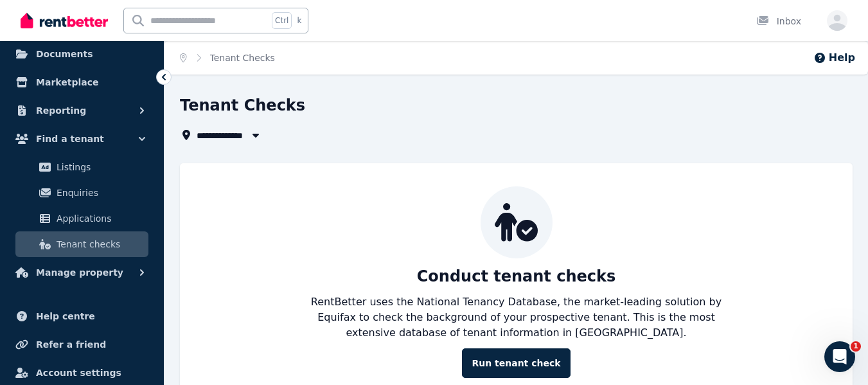  Describe the element at coordinates (82, 111) in the screenshot. I see `button: Reporting` at that location.